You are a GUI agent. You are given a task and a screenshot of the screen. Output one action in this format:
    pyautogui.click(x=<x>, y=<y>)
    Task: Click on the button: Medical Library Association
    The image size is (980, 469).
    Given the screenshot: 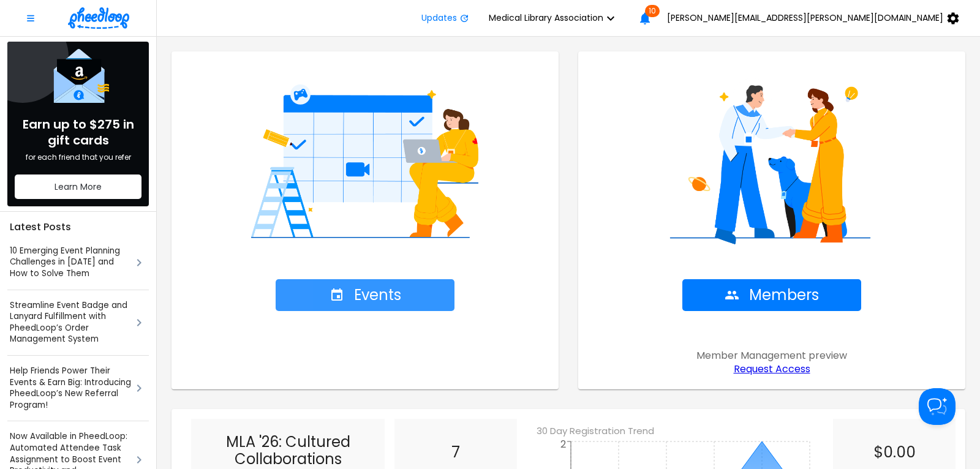 What is the action you would take?
    pyautogui.click(x=556, y=18)
    